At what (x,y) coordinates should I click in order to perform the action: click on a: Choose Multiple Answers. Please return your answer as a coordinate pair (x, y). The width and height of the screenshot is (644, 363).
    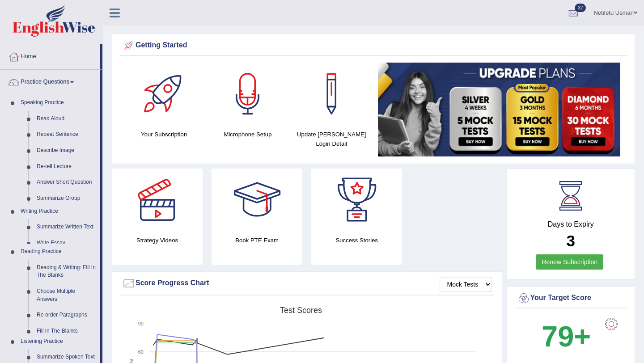
    Looking at the image, I should click on (67, 296).